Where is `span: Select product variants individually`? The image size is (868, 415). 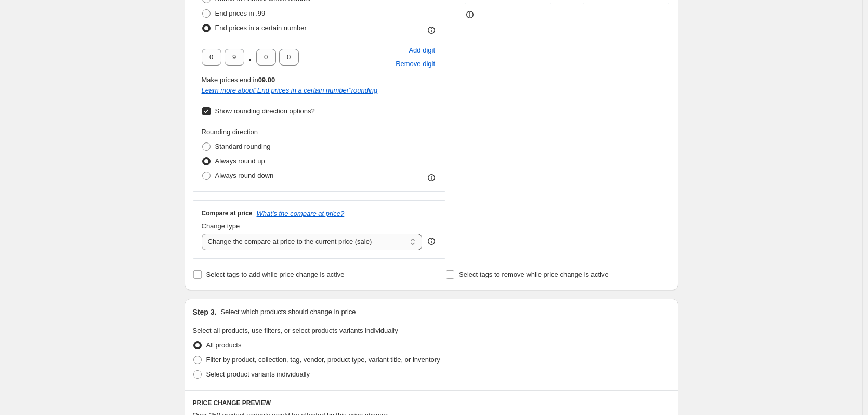
span: Select product variants individually is located at coordinates (258, 374).